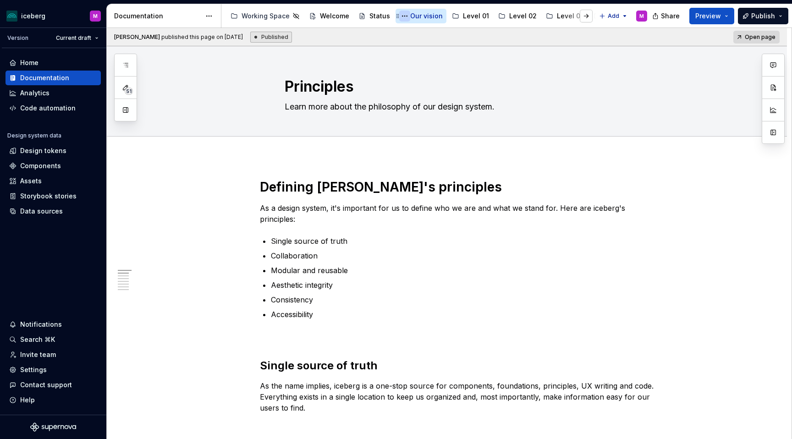  What do you see at coordinates (53, 370) in the screenshot?
I see `a: Settings` at bounding box center [53, 370].